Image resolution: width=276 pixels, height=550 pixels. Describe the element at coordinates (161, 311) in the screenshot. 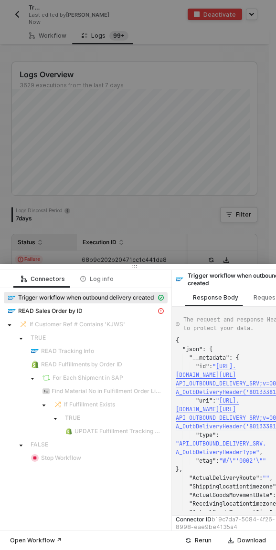

I see `span: icon-exclamation` at that location.